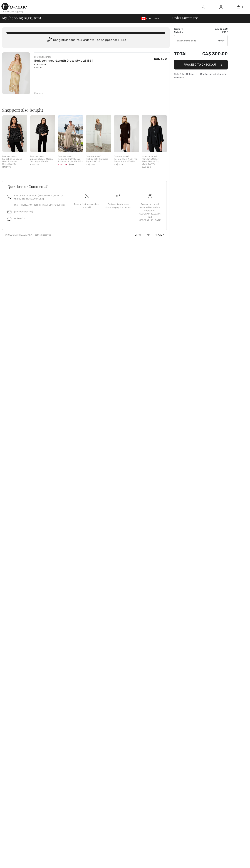  I want to click on img: Embellished Scoop Neck Pullover Style 259708, so click(15, 134).